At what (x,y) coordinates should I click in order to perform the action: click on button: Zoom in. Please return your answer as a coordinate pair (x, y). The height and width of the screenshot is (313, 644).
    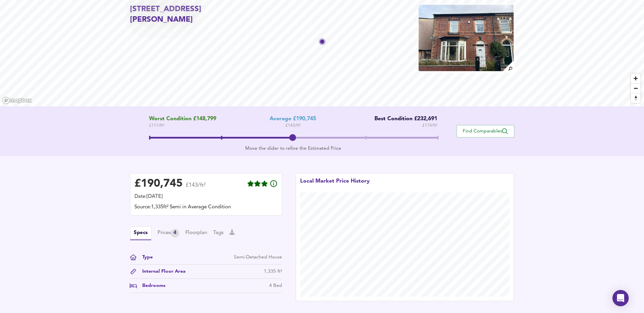
    Looking at the image, I should click on (635, 78).